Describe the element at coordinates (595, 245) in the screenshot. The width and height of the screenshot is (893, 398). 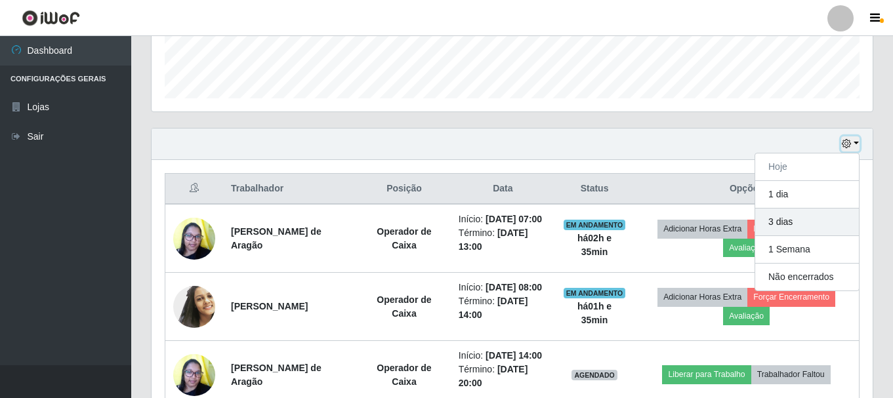
I see `strong: há 02 h e 35 min` at that location.